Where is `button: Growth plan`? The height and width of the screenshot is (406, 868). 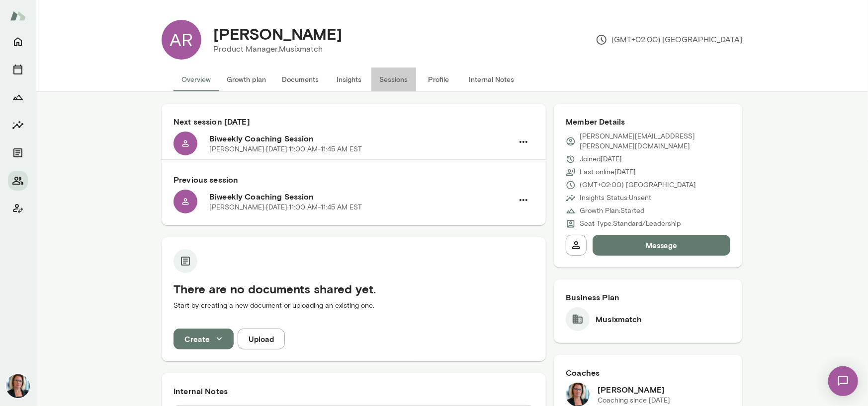
button: Growth plan is located at coordinates (246, 79).